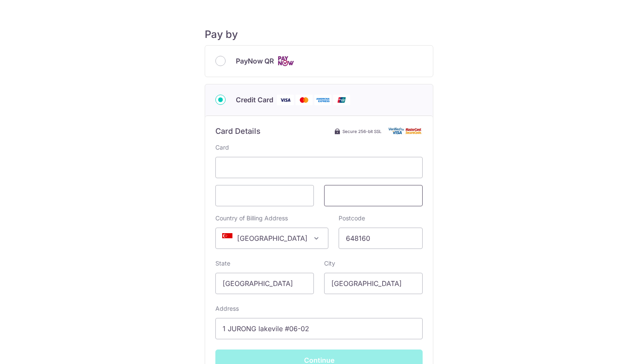  I want to click on h5: Pay by, so click(319, 35).